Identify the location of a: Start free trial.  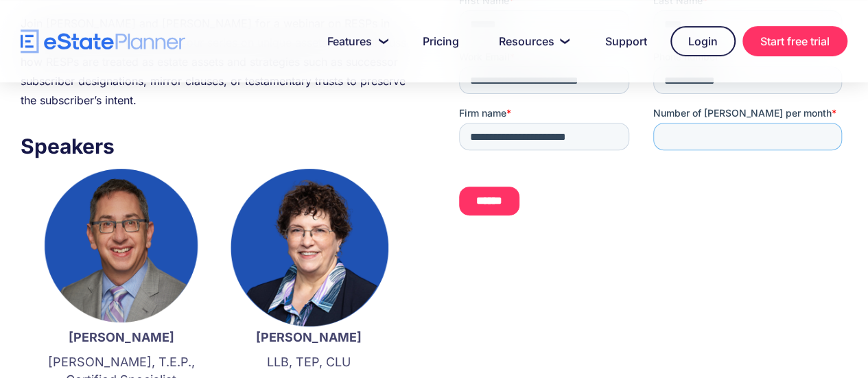
(794, 41).